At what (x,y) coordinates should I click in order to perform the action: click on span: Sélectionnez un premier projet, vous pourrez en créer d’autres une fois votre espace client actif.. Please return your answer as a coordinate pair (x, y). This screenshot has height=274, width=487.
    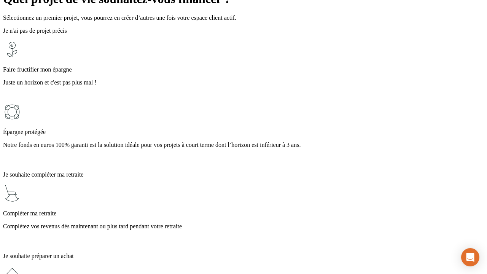
    Looking at the image, I should click on (119, 17).